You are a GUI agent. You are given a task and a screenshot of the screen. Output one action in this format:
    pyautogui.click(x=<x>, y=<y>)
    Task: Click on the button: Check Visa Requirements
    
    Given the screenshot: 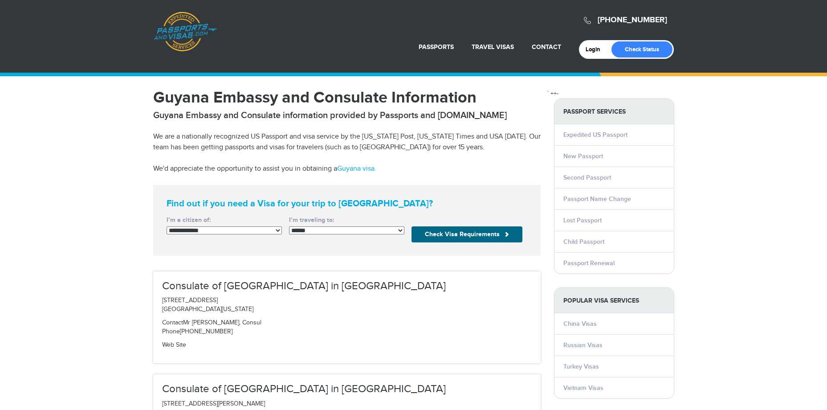 What is the action you would take?
    pyautogui.click(x=467, y=234)
    